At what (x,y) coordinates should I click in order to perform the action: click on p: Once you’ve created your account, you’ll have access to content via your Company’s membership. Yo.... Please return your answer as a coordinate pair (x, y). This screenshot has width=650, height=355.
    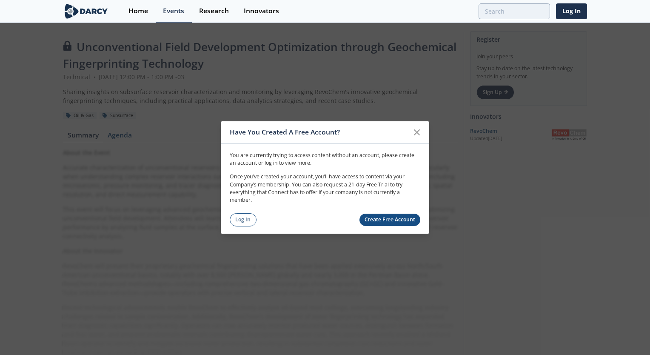
    Looking at the image, I should click on (325, 188).